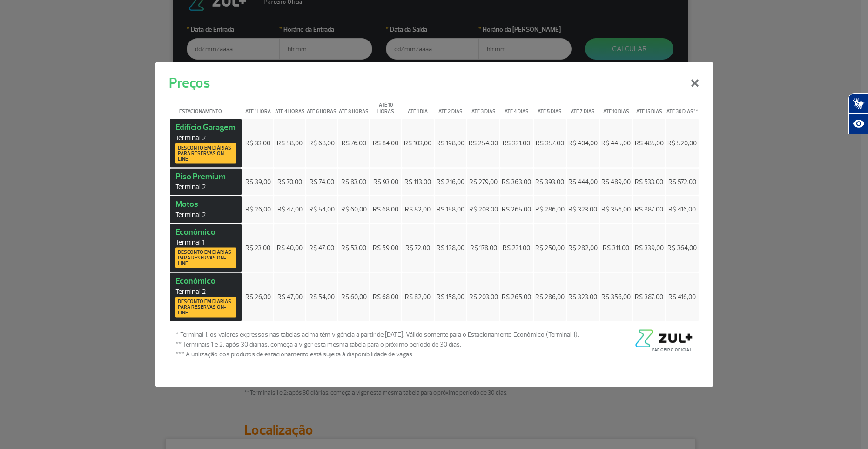  Describe the element at coordinates (258, 181) in the screenshot. I see `span: R$ 39,00` at that location.